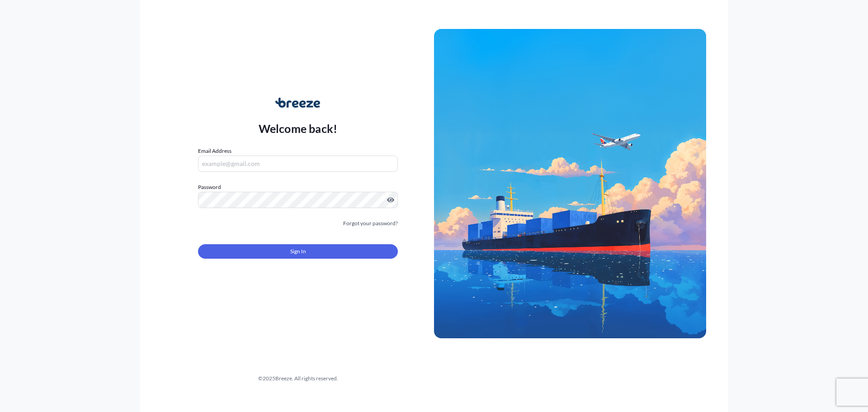 The width and height of the screenshot is (868, 412). What do you see at coordinates (298, 251) in the screenshot?
I see `span: Sign In` at bounding box center [298, 251].